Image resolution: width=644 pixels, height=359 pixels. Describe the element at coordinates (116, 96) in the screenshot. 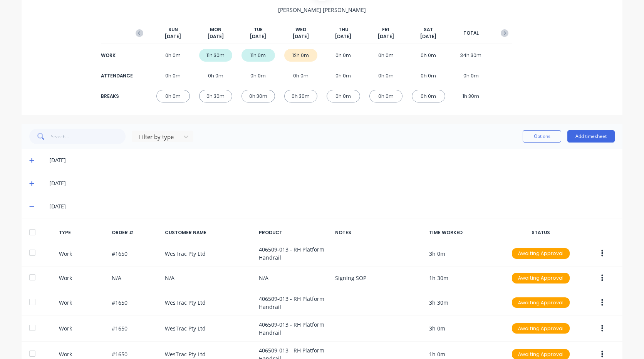

I see `div: BREAKS` at that location.